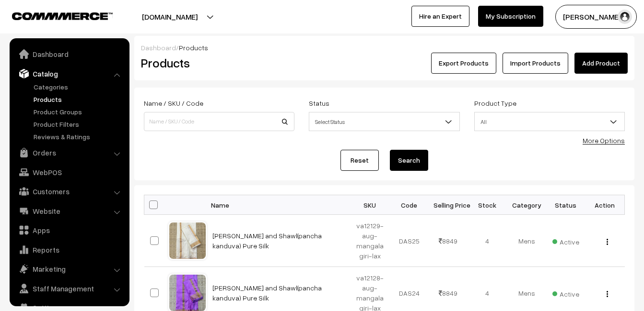 This screenshot has width=644, height=311. Describe the element at coordinates (54, 16) in the screenshot. I see `a: COMMMERCE` at that location.